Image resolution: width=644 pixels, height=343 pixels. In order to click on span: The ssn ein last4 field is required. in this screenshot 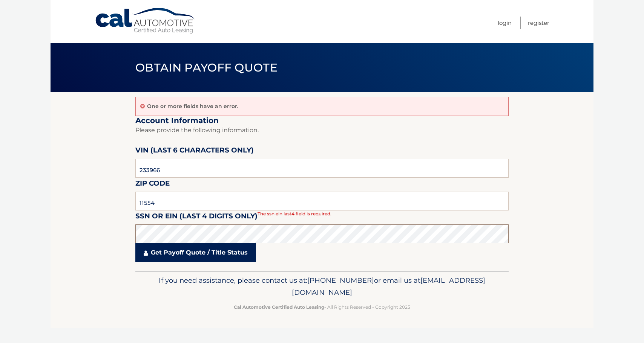, I will do `click(294, 214)`.